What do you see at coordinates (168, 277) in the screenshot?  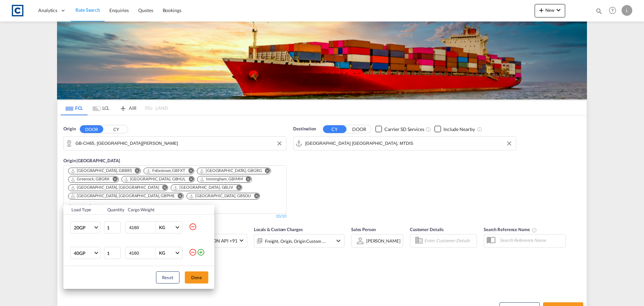 I see `button: Reset` at bounding box center [168, 277].